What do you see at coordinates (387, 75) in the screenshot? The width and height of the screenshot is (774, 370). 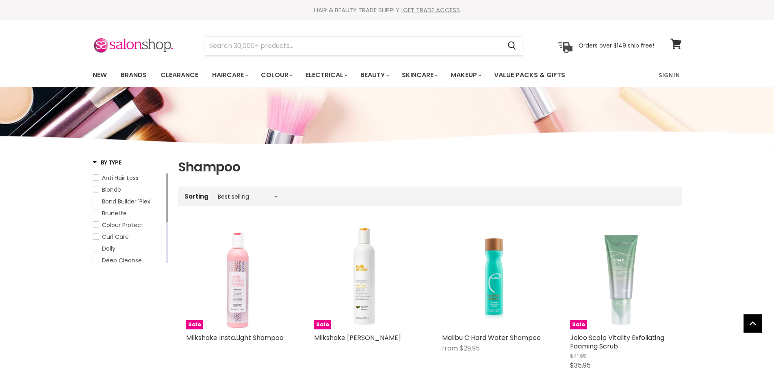 I see `nav: Main` at bounding box center [387, 75].